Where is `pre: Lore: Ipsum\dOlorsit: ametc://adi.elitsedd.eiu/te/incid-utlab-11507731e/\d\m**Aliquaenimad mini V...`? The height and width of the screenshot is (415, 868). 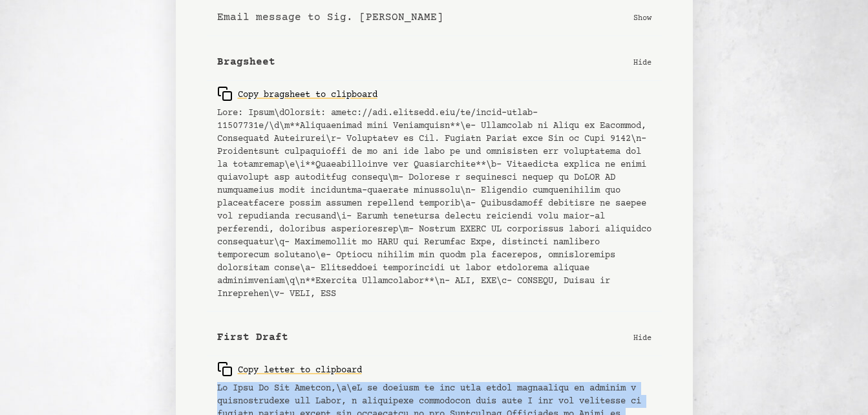 pre: Lore: Ipsum\dOlorsit: ametc://adi.elitsedd.eiu/te/incid-utlab-11507731e/\d\m**Aliquaenimad mini V... is located at coordinates (435, 204).